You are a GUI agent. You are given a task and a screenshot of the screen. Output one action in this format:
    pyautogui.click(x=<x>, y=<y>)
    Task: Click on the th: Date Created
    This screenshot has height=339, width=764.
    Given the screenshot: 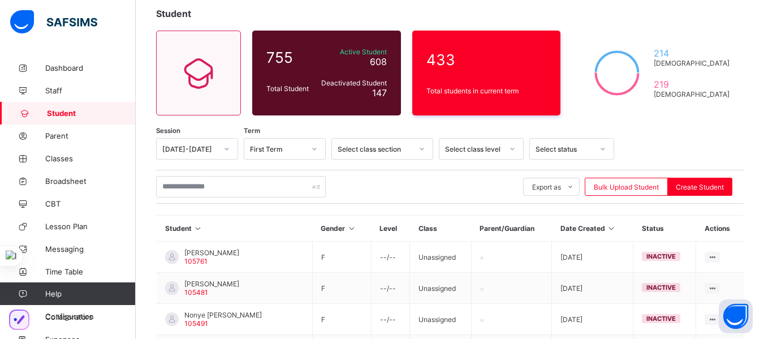 What is the action you would take?
    pyautogui.click(x=593, y=229)
    